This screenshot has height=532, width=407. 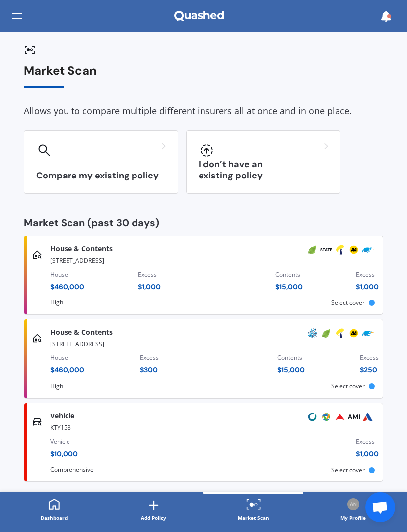 What do you see at coordinates (203, 442) in the screenshot?
I see `a: VehicleKTY153Vehicle$10,000Excess$1,000CoveProtectaProvidentAMIAutosureSelect cover` at bounding box center [203, 442].